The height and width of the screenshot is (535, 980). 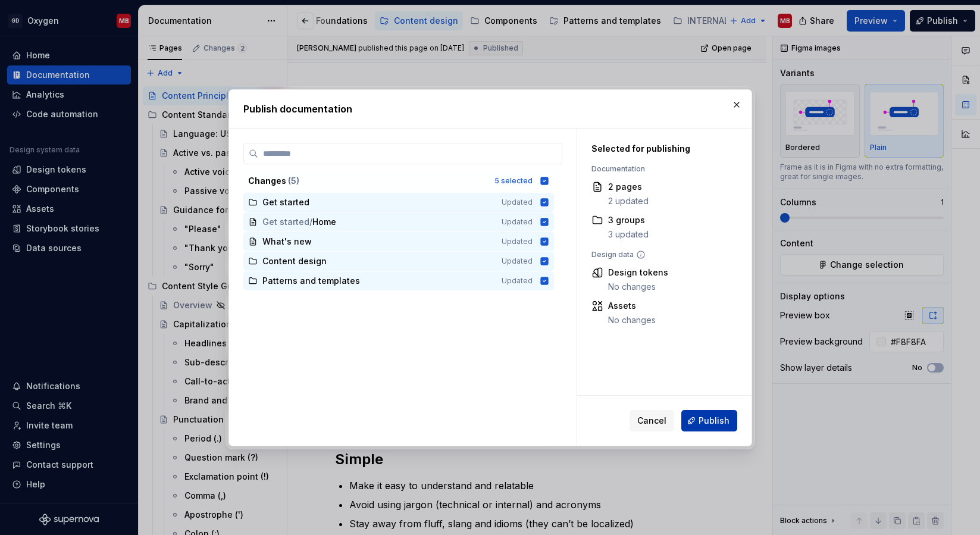 I want to click on div: Changes, so click(x=368, y=181).